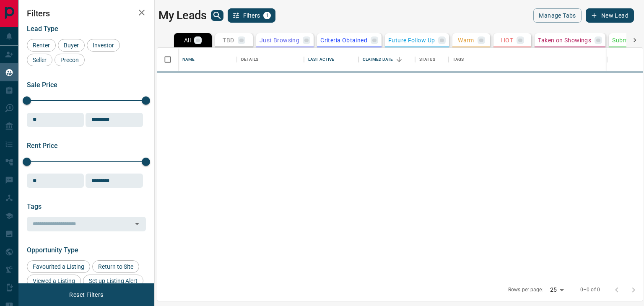  What do you see at coordinates (42, 28) in the screenshot?
I see `span: Lead Type` at bounding box center [42, 28].